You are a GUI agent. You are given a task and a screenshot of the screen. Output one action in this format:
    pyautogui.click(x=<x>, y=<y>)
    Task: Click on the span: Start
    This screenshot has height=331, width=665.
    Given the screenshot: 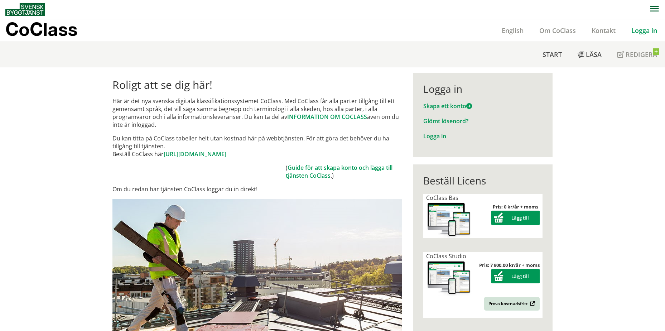 What is the action you would take?
    pyautogui.click(x=552, y=54)
    